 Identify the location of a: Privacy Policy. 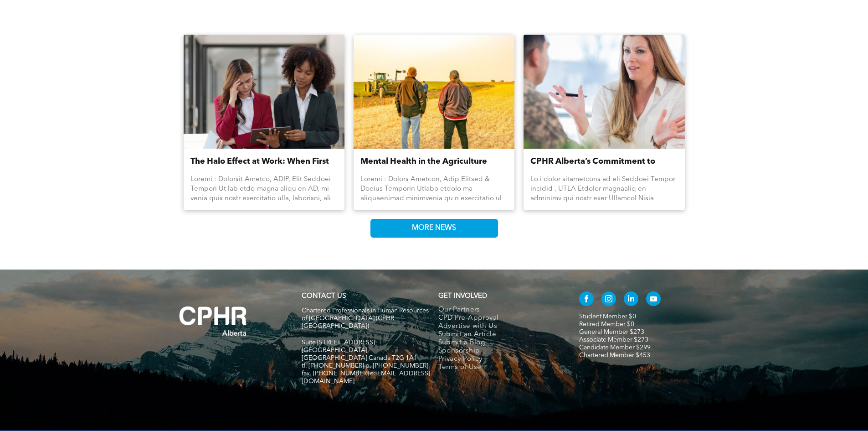
(499, 360).